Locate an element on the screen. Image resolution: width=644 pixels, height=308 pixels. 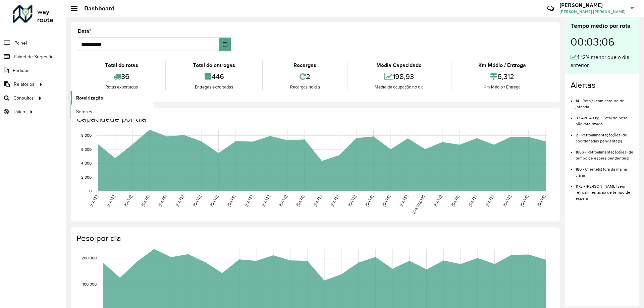
text: 200,000 is located at coordinates (89, 258).